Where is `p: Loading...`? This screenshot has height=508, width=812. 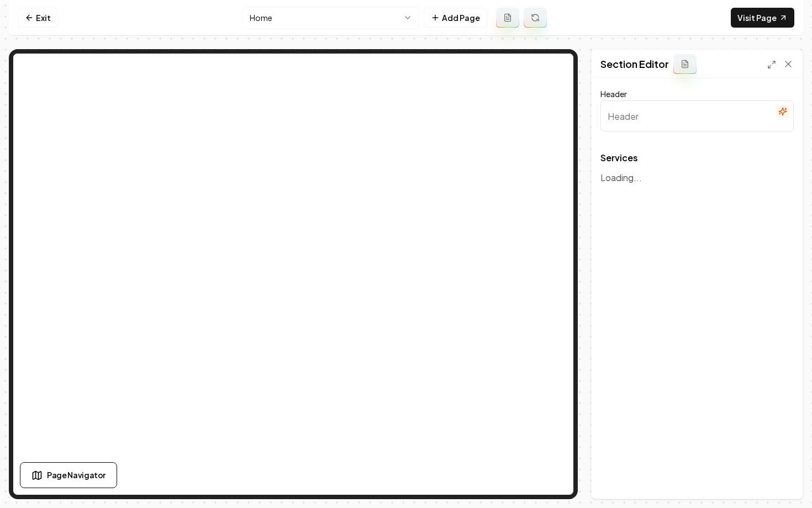 p: Loading... is located at coordinates (698, 178).